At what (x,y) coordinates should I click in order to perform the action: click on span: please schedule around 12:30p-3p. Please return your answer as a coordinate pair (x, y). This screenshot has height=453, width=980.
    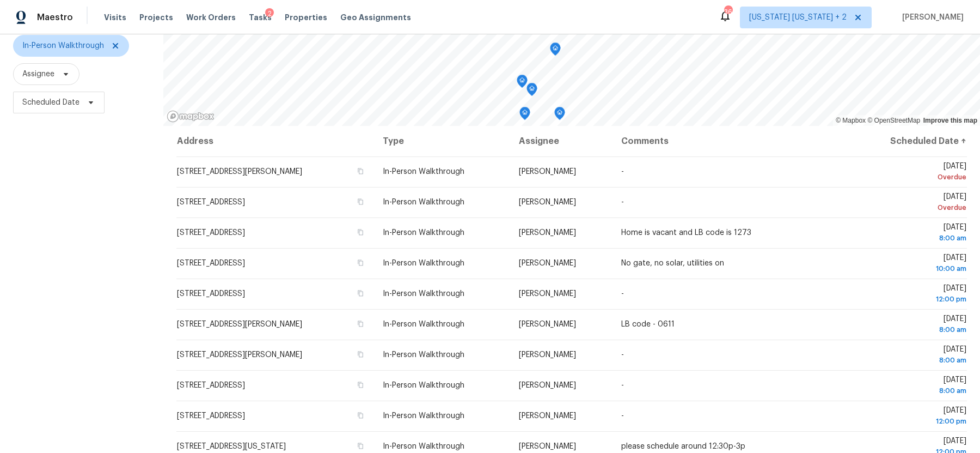
    Looking at the image, I should click on (683, 446).